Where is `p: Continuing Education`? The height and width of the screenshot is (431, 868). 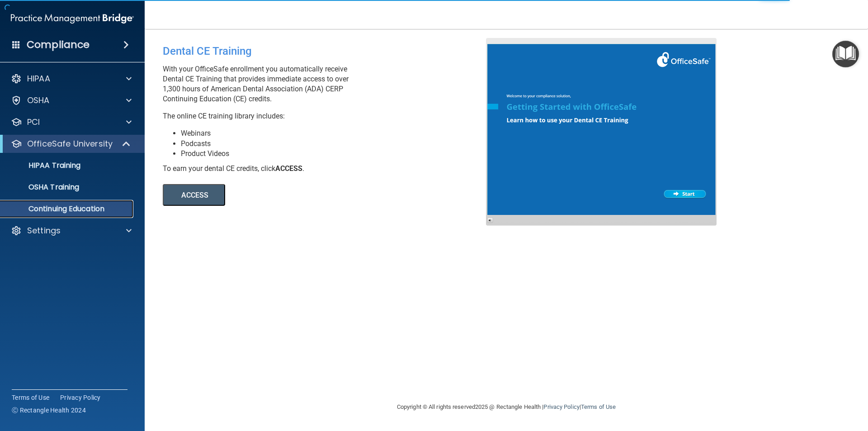
p: Continuing Education is located at coordinates (68, 209).